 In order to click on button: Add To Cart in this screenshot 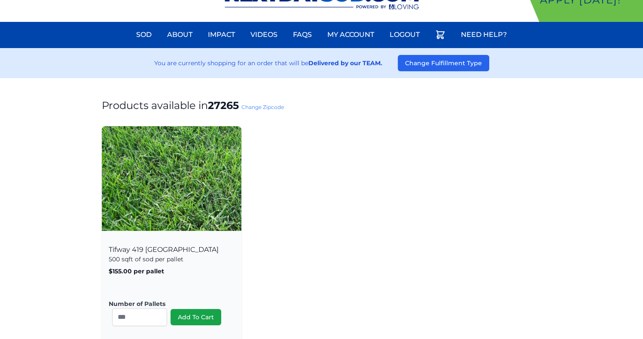, I will do `click(196, 318)`.